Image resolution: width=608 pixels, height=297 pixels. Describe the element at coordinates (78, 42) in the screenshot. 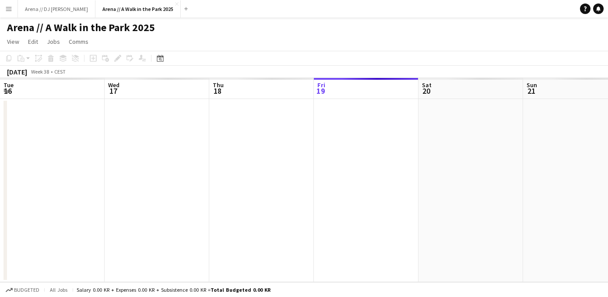

I see `span: Comms` at that location.